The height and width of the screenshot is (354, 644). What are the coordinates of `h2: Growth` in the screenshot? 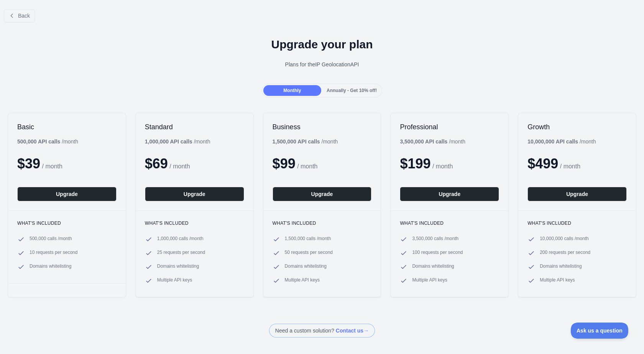 It's located at (577, 127).